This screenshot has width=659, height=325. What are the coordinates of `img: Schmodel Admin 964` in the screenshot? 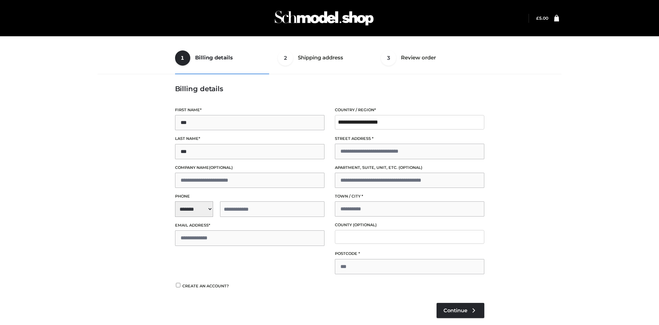 It's located at (324, 18).